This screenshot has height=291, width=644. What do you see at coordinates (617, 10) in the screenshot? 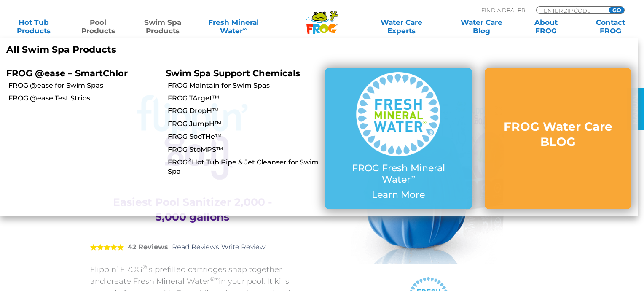
I see `input: GO` at bounding box center [617, 10].